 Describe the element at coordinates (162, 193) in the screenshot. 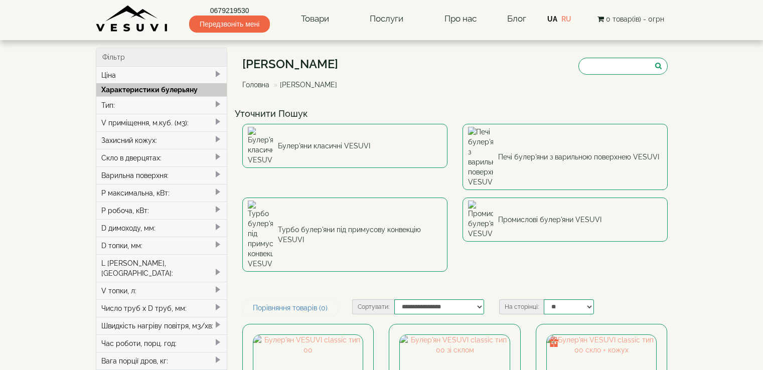

I see `div: P максимальна, кВт:` at that location.